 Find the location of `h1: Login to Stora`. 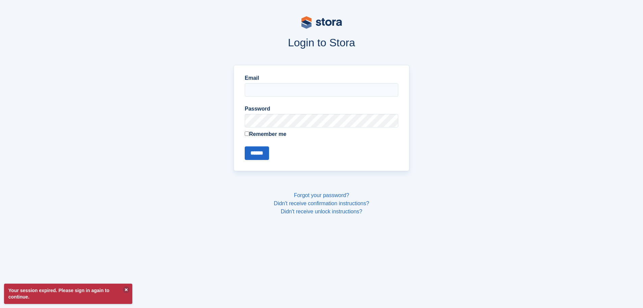

h1: Login to Stora is located at coordinates (322, 43).